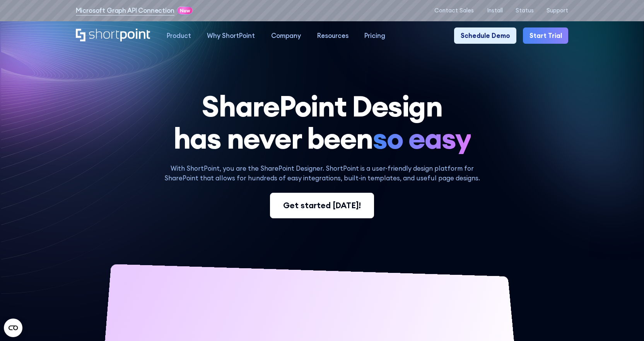  What do you see at coordinates (485, 36) in the screenshot?
I see `a: Schedule Demo` at bounding box center [485, 36].